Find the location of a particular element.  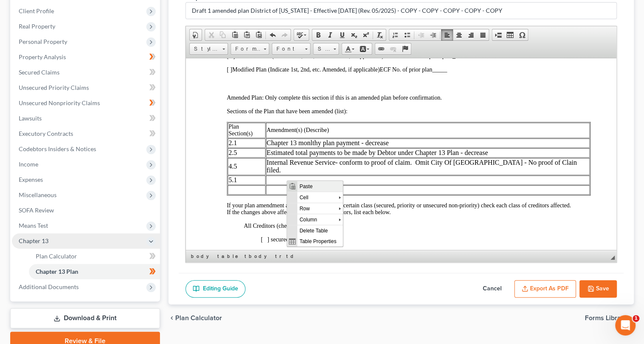

span: Chapter 13 is located at coordinates (34, 241).